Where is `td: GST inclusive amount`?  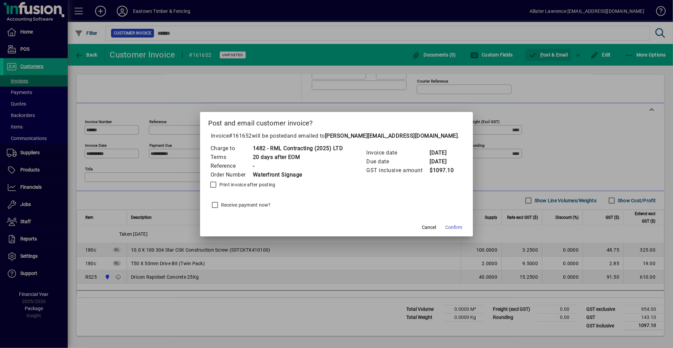
td: GST inclusive amount is located at coordinates (397, 171).